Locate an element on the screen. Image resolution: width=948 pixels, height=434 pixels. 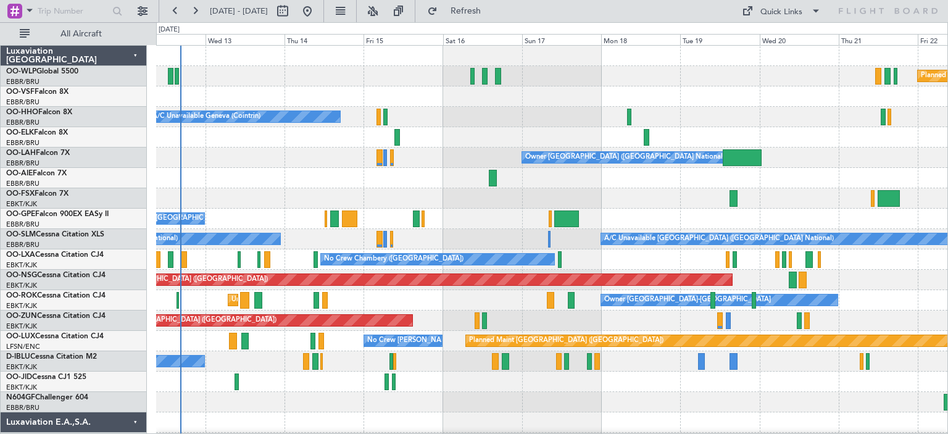
div: Mon 18 is located at coordinates (641, 40).